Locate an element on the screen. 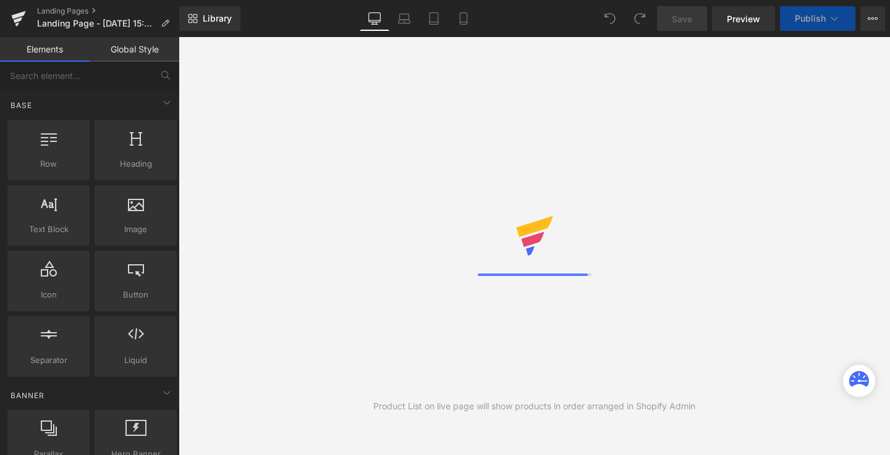  a: New Library is located at coordinates (209, 19).